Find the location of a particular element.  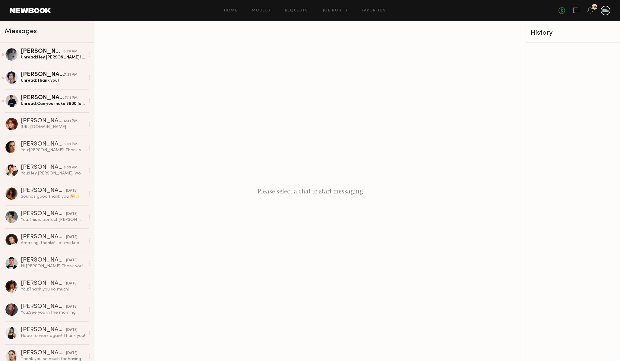

a: Job Posts is located at coordinates (335, 11).